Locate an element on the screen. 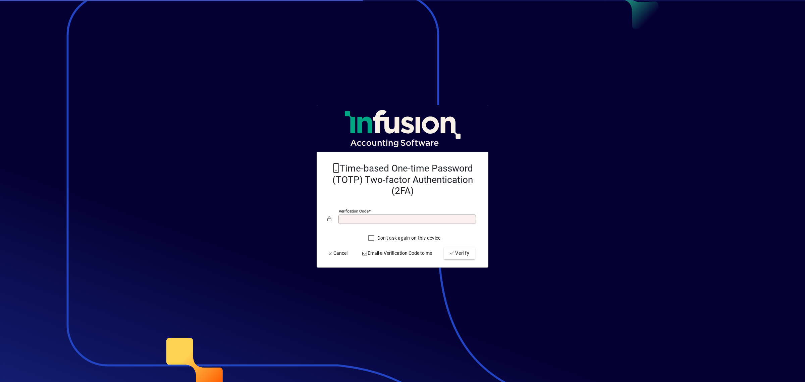  button: Cancel is located at coordinates (338, 253).